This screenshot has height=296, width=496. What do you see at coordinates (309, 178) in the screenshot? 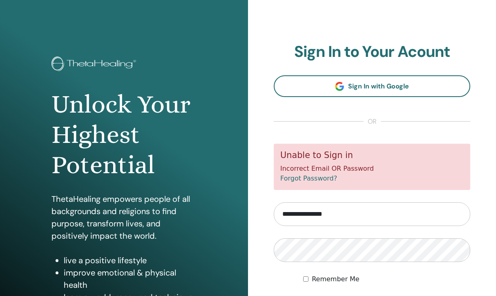
I see `a: Forgot Password?` at bounding box center [309, 178].